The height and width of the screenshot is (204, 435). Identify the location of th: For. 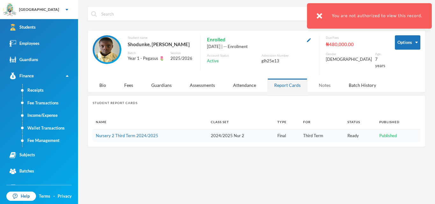
(322, 122).